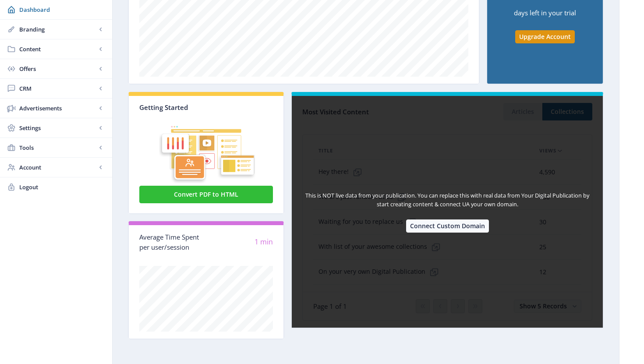 The height and width of the screenshot is (364, 644). Describe the element at coordinates (447, 226) in the screenshot. I see `button: Connect Custom Domain` at that location.